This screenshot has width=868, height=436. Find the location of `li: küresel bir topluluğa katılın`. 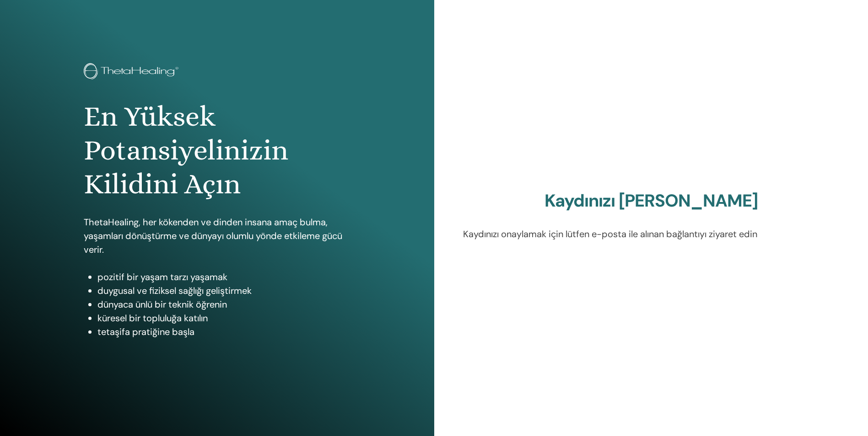

li: küresel bir topluluğa katılın is located at coordinates (223, 318).